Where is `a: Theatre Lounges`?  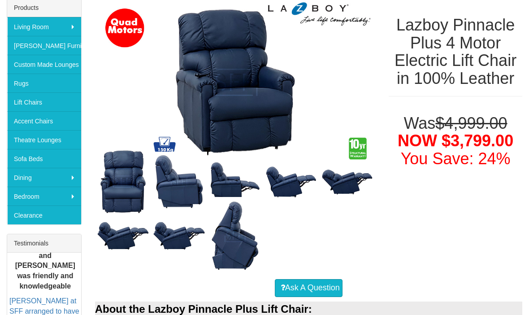
a: Theatre Lounges is located at coordinates (44, 139).